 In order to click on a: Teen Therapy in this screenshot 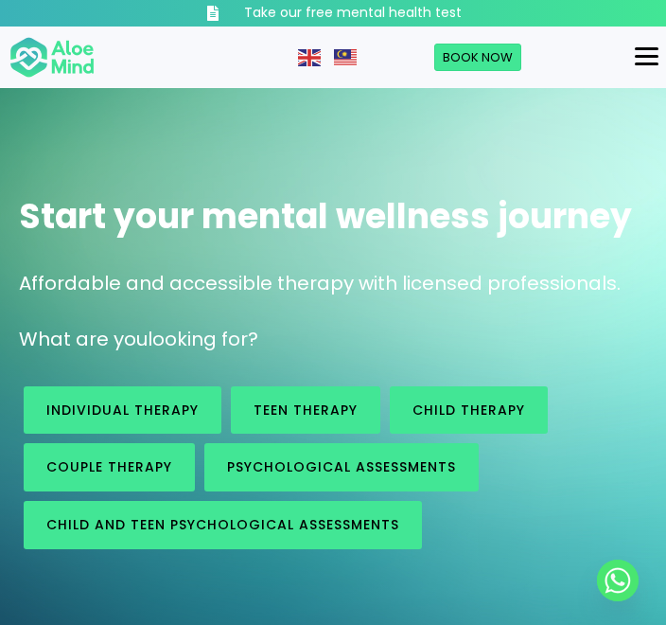, I will do `click(306, 410)`.